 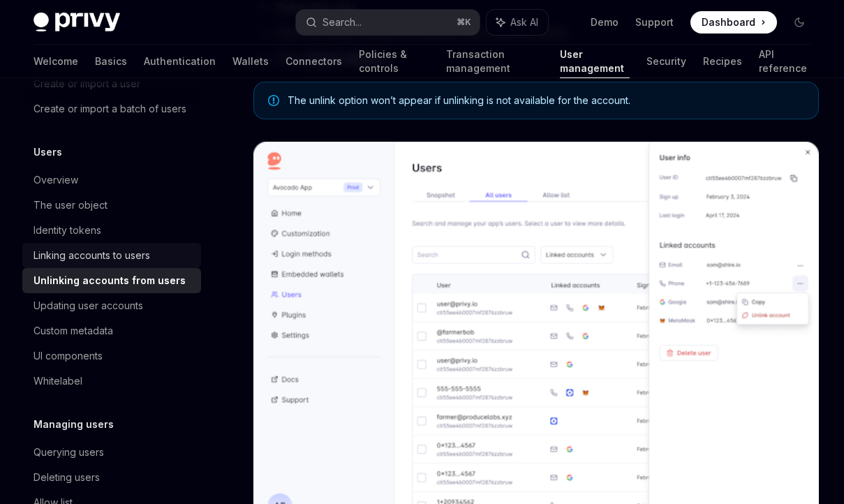 What do you see at coordinates (112, 356) in the screenshot?
I see `a: UI components` at bounding box center [112, 356].